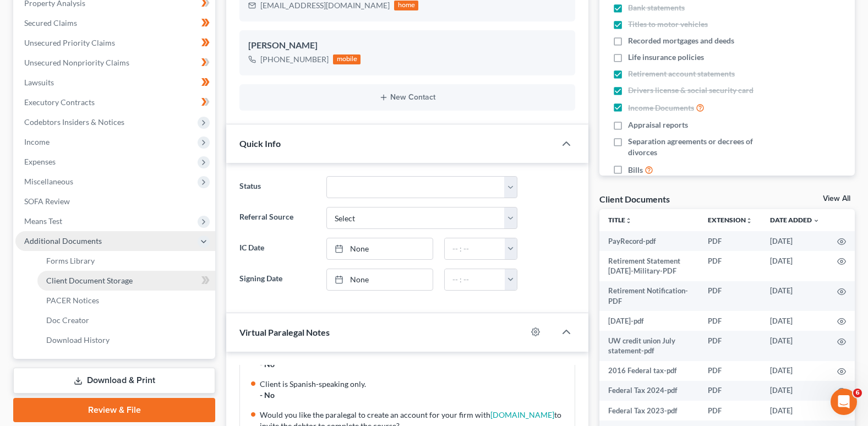 The image size is (868, 426). What do you see at coordinates (126, 300) in the screenshot?
I see `a: PACER Notices` at bounding box center [126, 300].